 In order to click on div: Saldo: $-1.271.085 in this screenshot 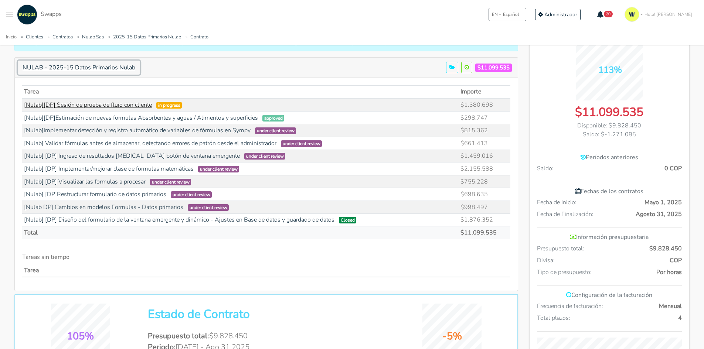, I will do `click(609, 134)`.